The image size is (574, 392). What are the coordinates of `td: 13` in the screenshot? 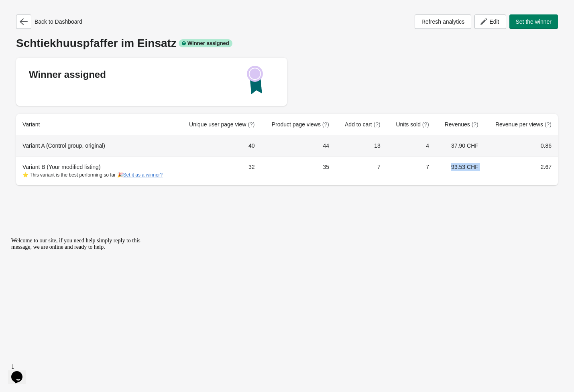 It's located at (361, 145).